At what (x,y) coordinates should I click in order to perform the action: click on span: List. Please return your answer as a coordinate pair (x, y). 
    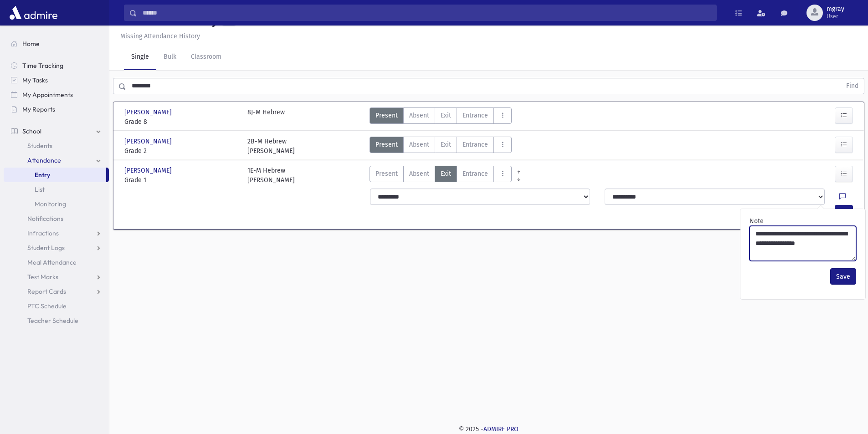
    Looking at the image, I should click on (40, 190).